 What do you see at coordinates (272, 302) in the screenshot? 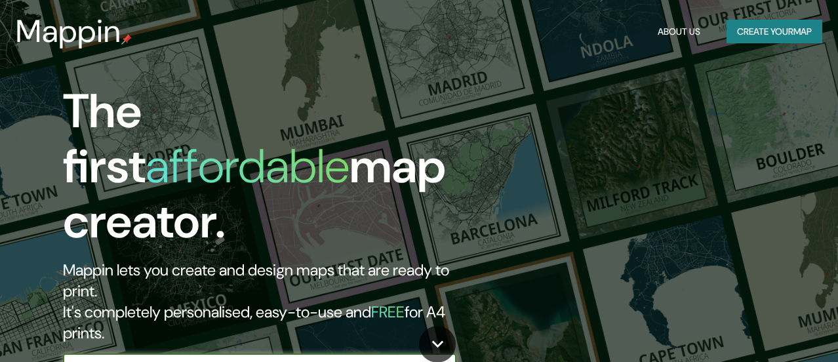
I see `h2: Mappin lets you create and design maps that are ready to print. It's completely personalised, eas...` at bounding box center [272, 302].